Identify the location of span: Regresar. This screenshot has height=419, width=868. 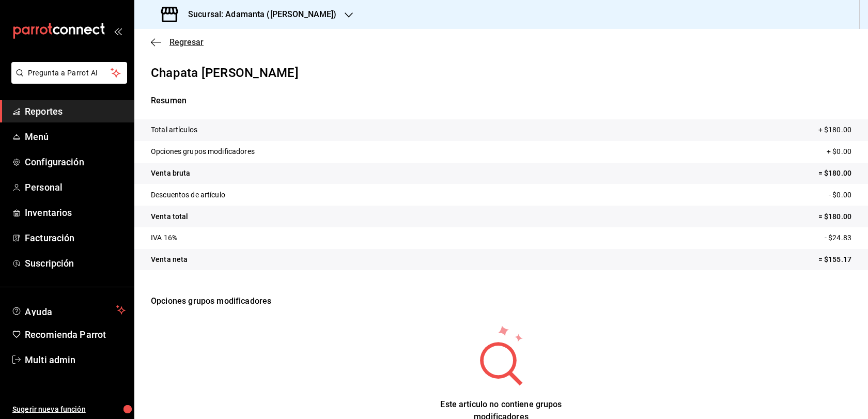
(187, 42).